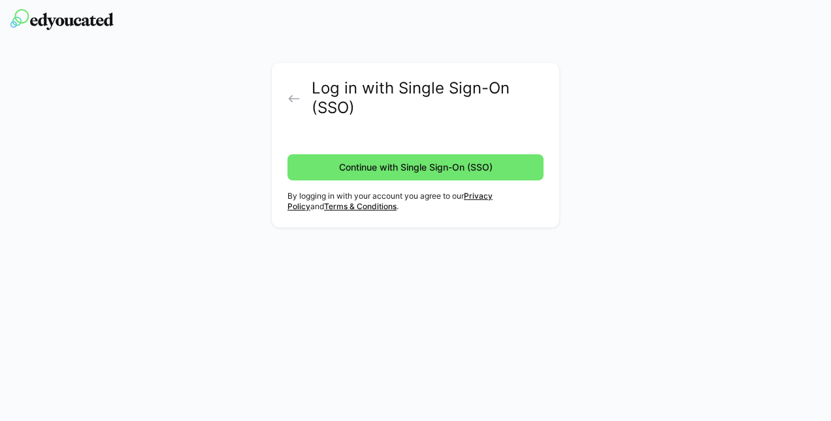  Describe the element at coordinates (360, 206) in the screenshot. I see `a: Terms & Conditions` at that location.